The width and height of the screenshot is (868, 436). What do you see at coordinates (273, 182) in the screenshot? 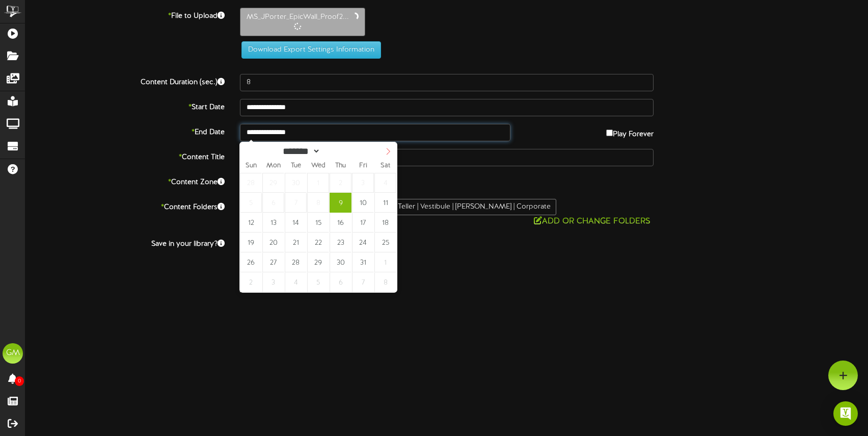
I see `span: September 29, 2025` at bounding box center [273, 182].